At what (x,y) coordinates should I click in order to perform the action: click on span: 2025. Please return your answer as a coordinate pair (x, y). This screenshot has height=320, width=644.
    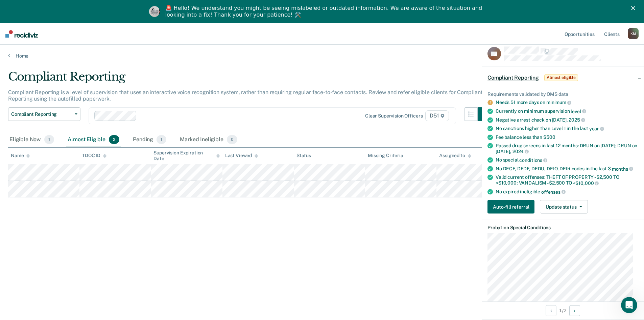
    Looking at the image, I should click on (577, 120).